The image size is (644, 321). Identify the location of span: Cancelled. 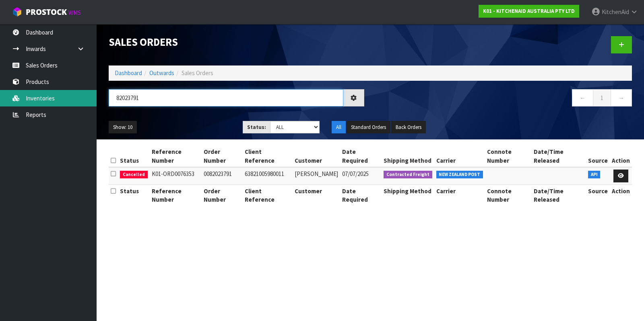
(134, 174).